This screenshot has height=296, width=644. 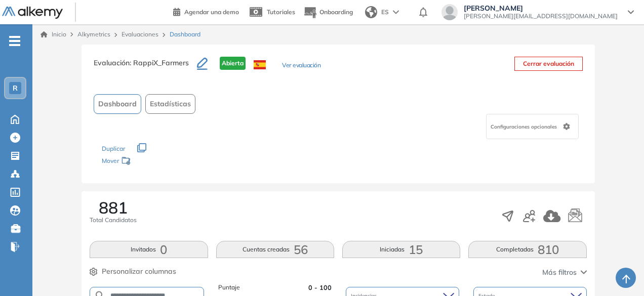 What do you see at coordinates (275, 250) in the screenshot?
I see `button: Cuentas creadas56` at bounding box center [275, 250].